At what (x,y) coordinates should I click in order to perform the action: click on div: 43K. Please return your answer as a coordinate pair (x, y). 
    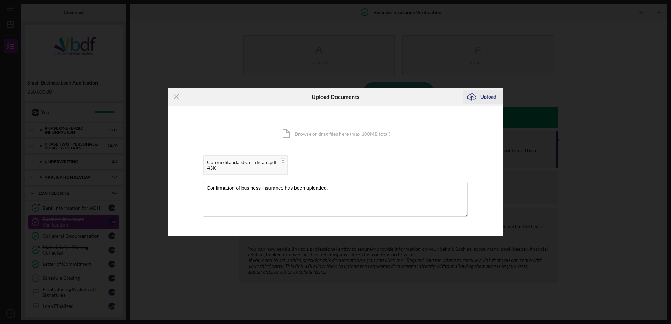
    Looking at the image, I should click on (242, 168).